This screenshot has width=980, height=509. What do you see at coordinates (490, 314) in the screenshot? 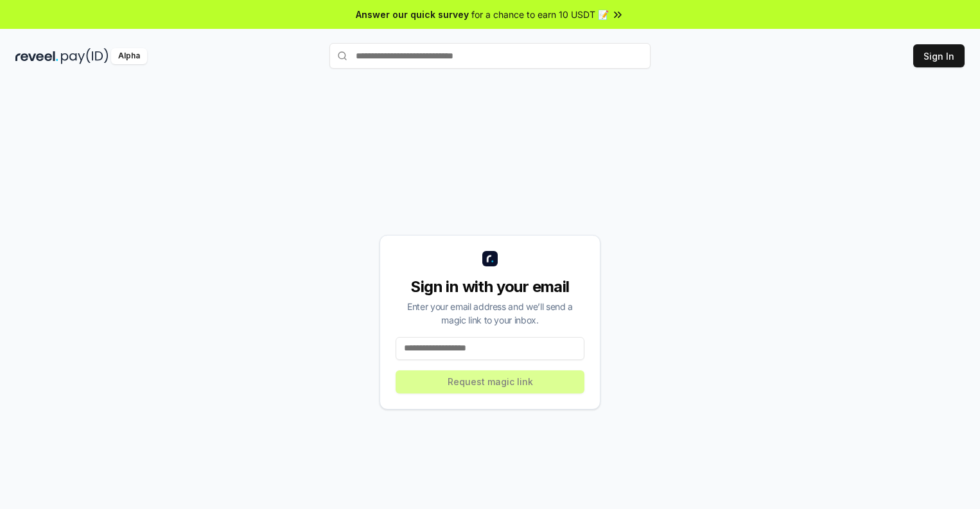
I see `div: Enter your email address and we’ll send a magic link to your inbox.` at bounding box center [490, 314].